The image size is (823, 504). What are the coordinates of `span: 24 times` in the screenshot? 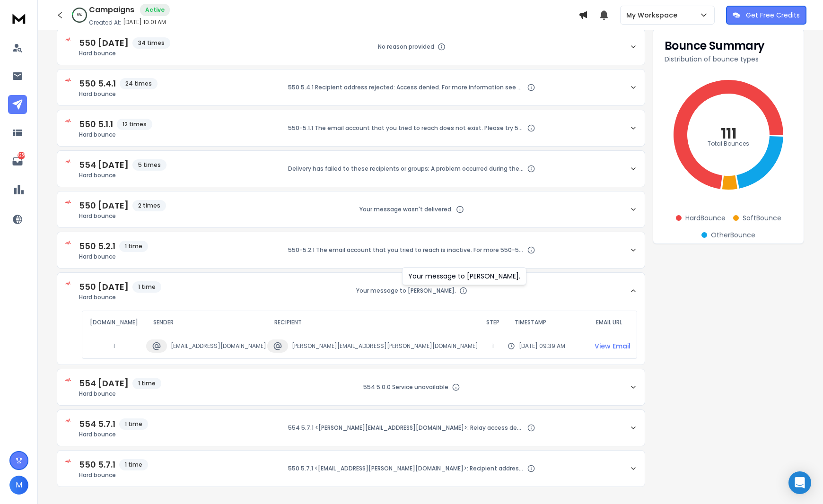 It's located at (139, 83).